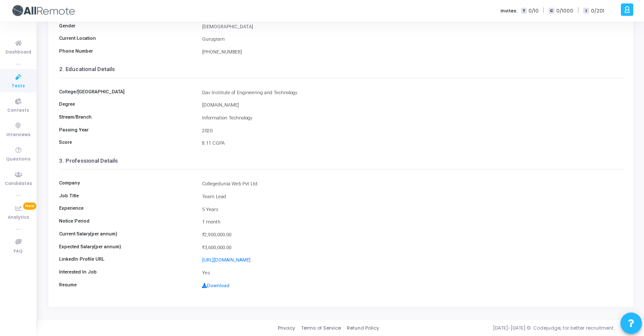  I want to click on h6: Resume, so click(126, 284).